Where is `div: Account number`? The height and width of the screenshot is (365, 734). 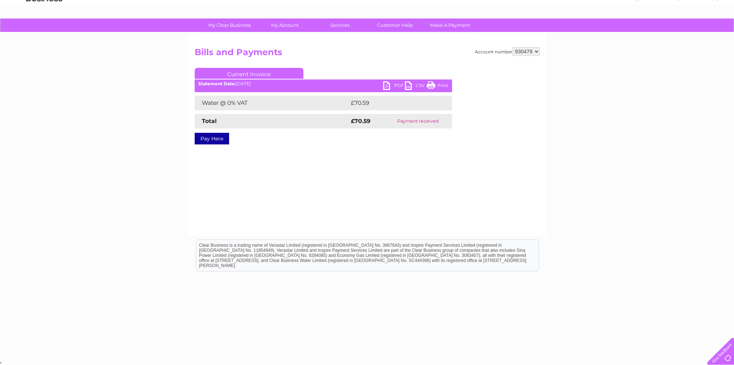
div: Account number is located at coordinates (507, 51).